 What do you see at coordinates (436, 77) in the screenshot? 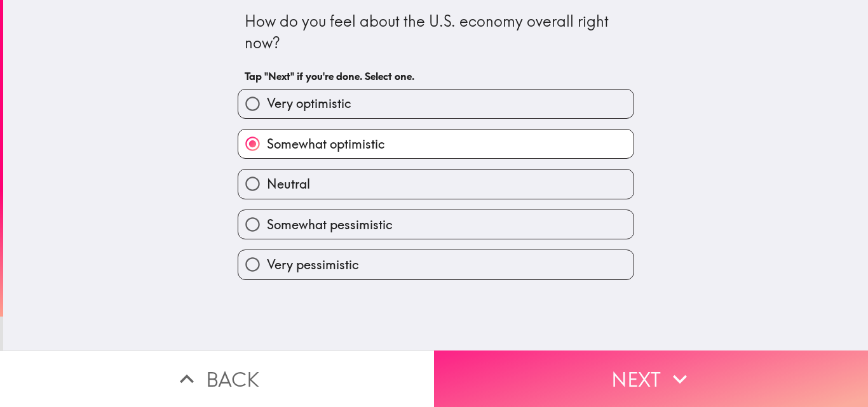
I see `h6: Tap "Next" if you're done. Select one.` at bounding box center [436, 77].